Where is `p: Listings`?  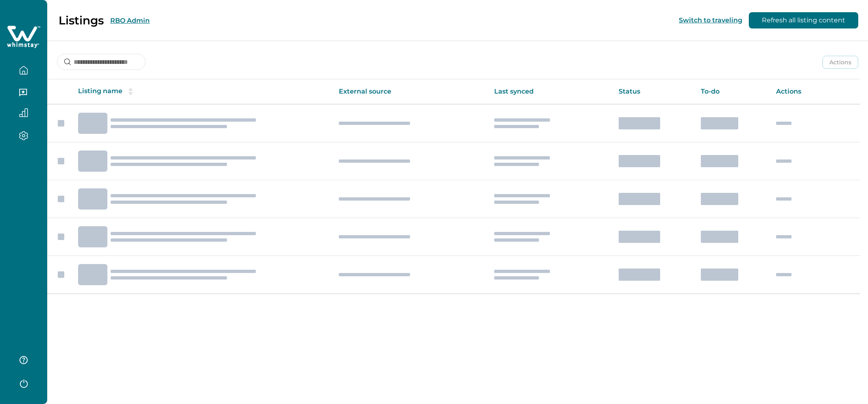 p: Listings is located at coordinates (81, 21).